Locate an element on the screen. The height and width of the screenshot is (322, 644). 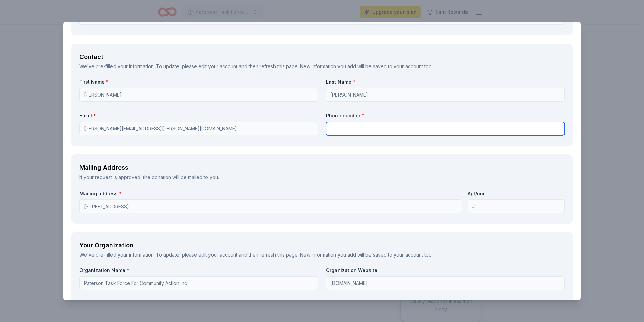
label: Email is located at coordinates (199, 116).